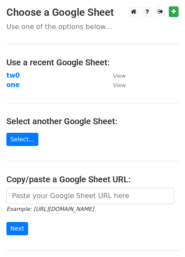  I want to click on a: one, so click(13, 85).